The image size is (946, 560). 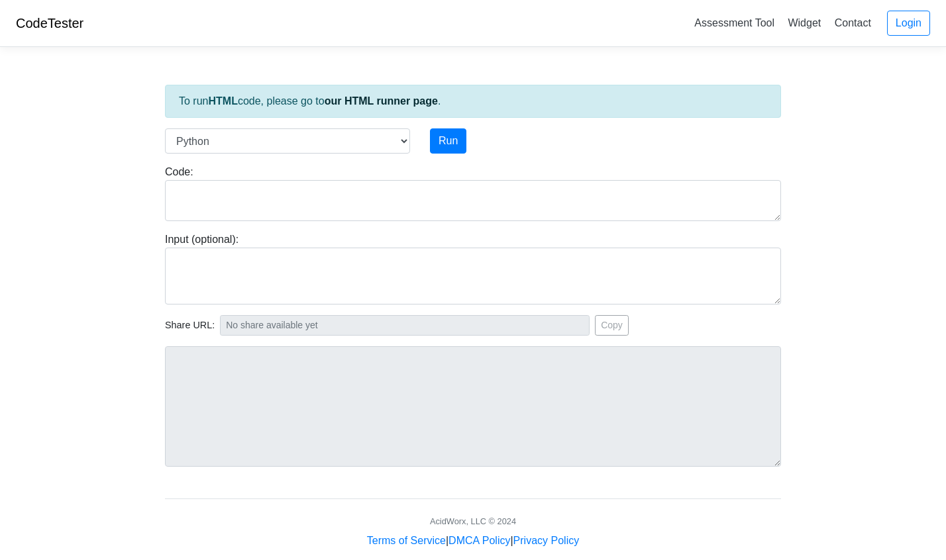 What do you see at coordinates (734, 22) in the screenshot?
I see `a: Assessment Tool` at bounding box center [734, 22].